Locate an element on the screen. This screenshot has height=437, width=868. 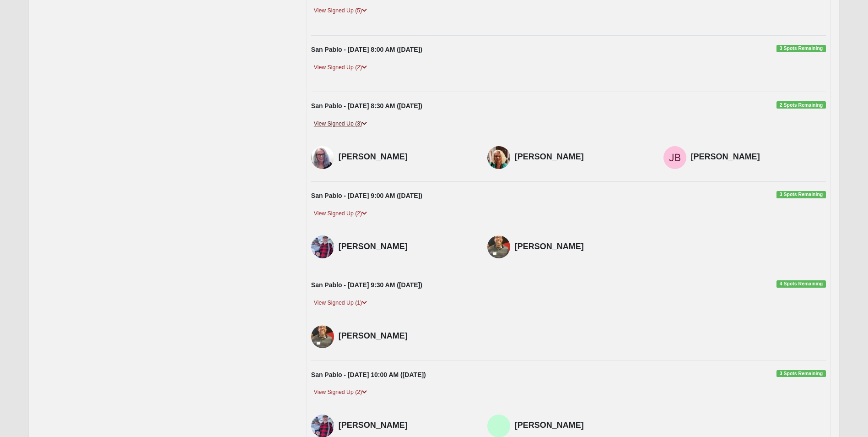
a: View Signed Up (1) is located at coordinates (340, 303).